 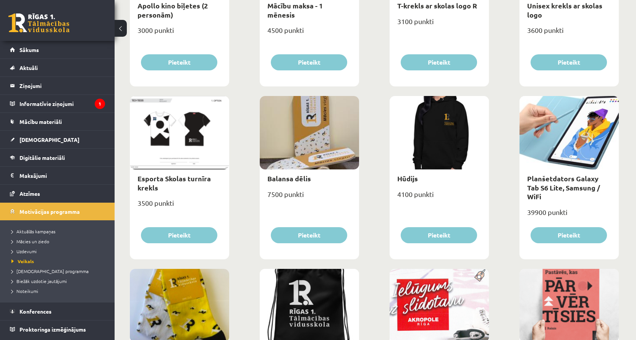 I want to click on img: Populāra prece, so click(x=480, y=275).